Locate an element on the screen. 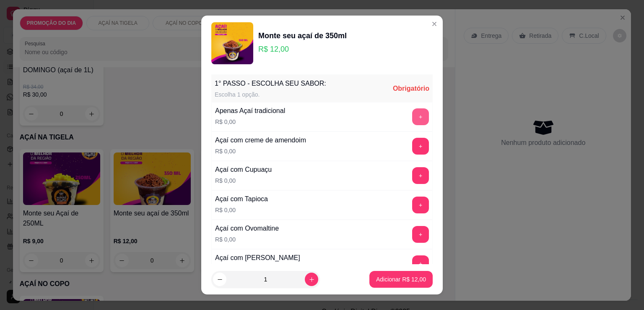 The image size is (644, 310). div: Açaí com creme de amendoim is located at coordinates (261, 140).